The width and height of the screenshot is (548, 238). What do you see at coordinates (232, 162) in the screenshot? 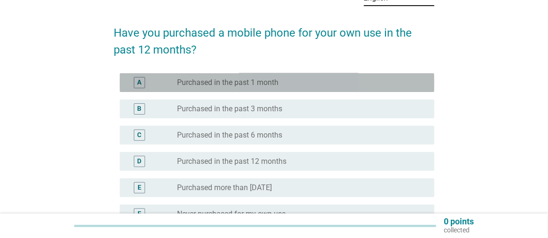
I see `label: Purchased in the past 12 months` at bounding box center [232, 162].